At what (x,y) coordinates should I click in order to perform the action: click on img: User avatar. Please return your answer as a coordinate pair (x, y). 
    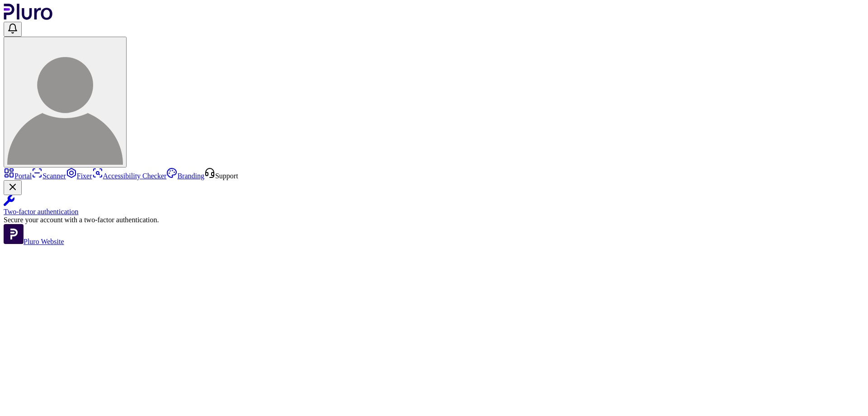
    Looking at the image, I should click on (65, 107).